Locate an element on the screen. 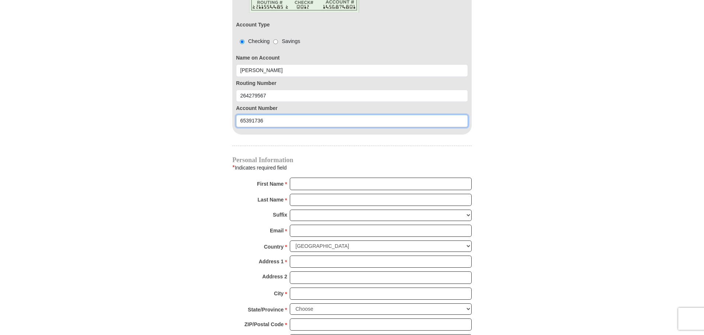 This screenshot has width=704, height=335. strong: Address 1 is located at coordinates (271, 262).